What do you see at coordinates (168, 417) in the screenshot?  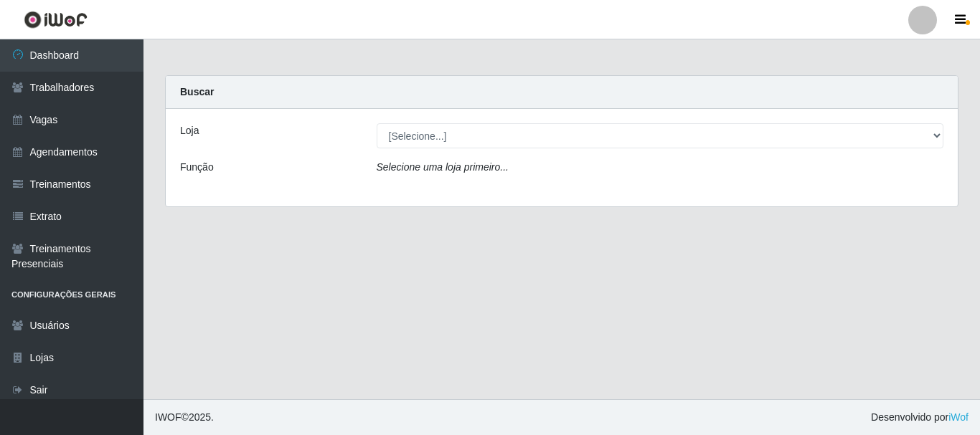 I see `span: IWOF` at bounding box center [168, 417].